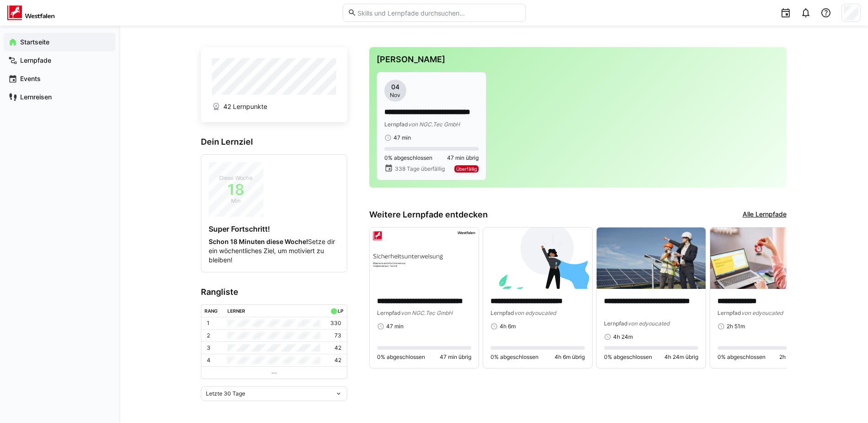  I want to click on span: 4h 6m übrig, so click(569, 357).